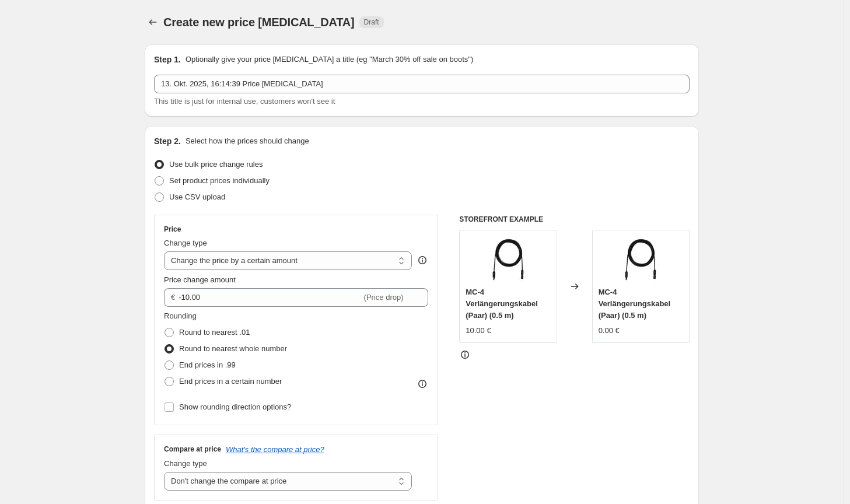 The width and height of the screenshot is (850, 504). I want to click on span: End prices in a certain number, so click(231, 381).